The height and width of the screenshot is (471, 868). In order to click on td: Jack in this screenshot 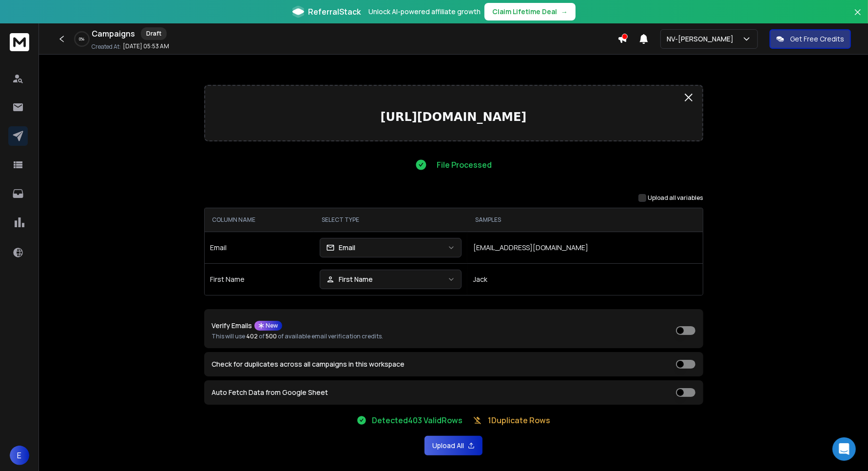, I will do `click(585, 279)`.